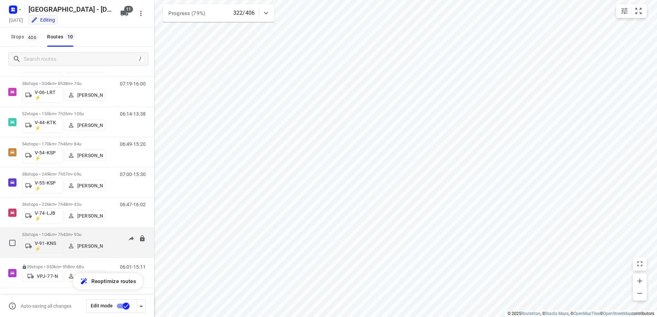  What do you see at coordinates (43, 186) in the screenshot?
I see `button: V-55-KSP ⚡` at bounding box center [43, 186].